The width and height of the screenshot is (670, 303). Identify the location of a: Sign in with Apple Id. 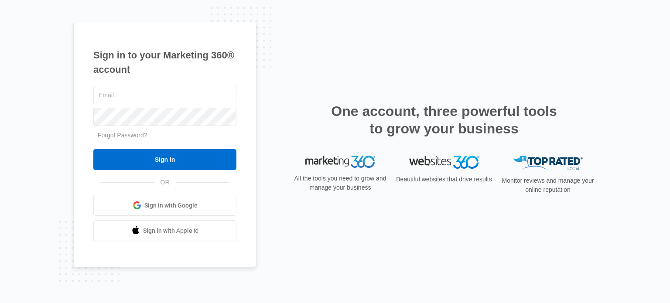
(165, 231).